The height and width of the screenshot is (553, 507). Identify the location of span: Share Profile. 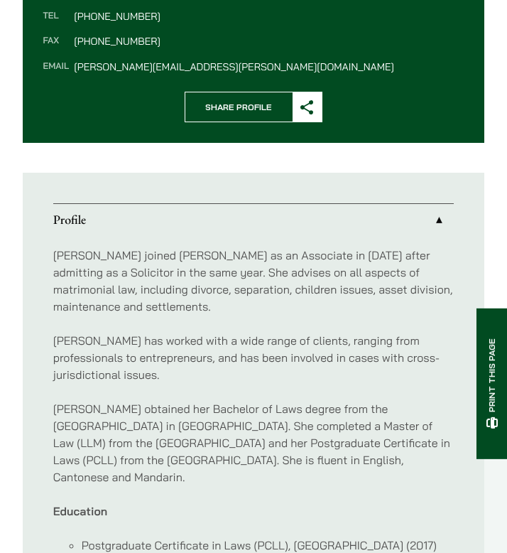
(239, 107).